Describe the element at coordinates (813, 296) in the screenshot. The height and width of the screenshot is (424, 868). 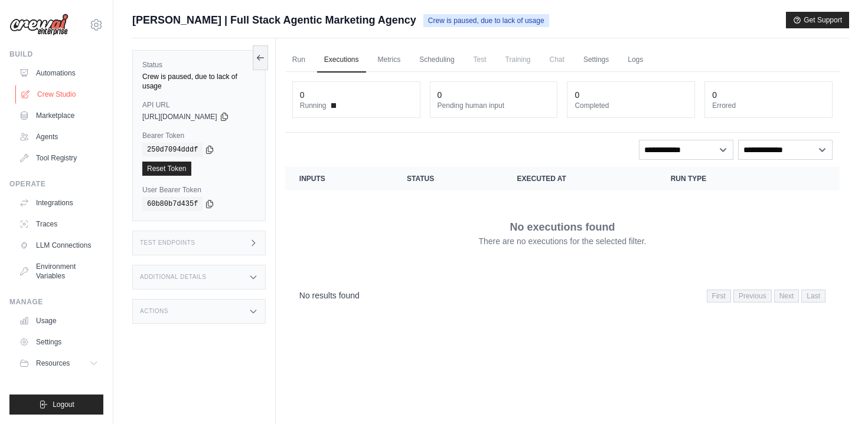
I see `span: Last` at that location.